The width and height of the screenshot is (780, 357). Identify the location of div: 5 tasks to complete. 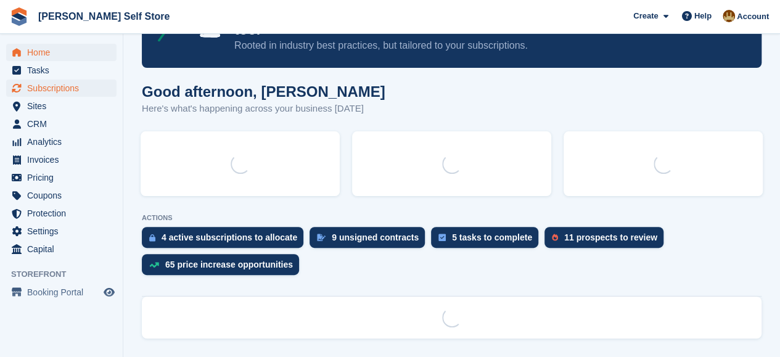
(492, 237).